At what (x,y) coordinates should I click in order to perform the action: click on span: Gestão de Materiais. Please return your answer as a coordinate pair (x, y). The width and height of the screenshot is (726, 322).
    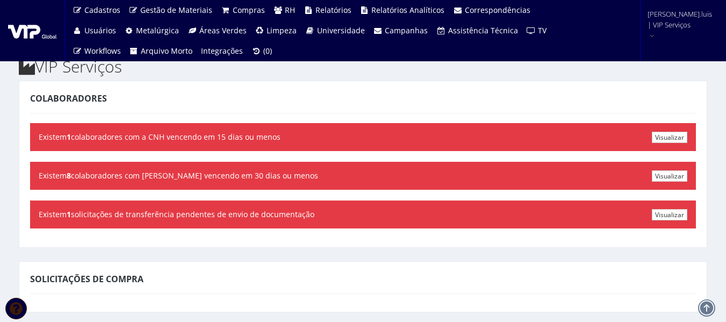
    Looking at the image, I should click on (176, 10).